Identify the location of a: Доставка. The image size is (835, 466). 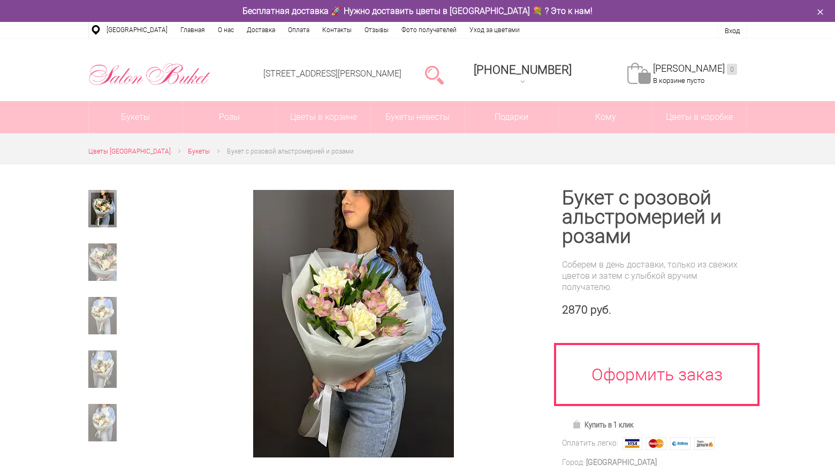
(261, 30).